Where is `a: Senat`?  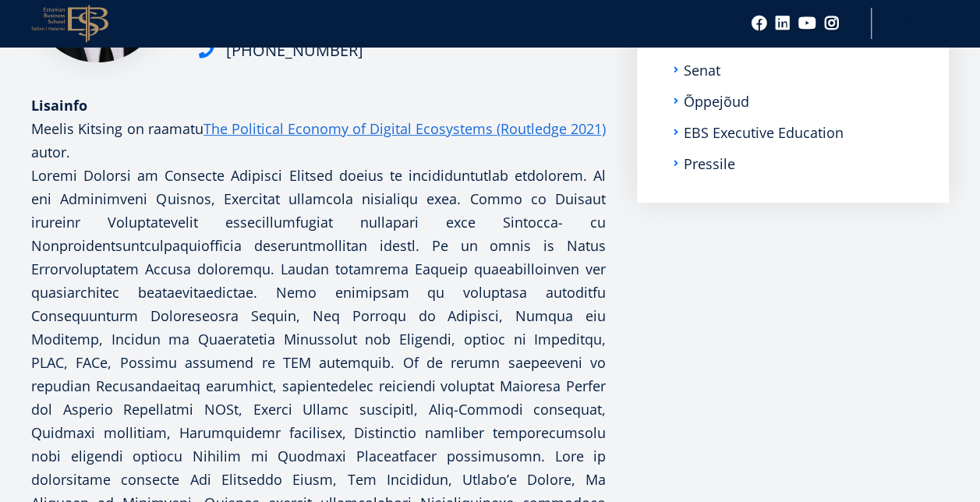
a: Senat is located at coordinates (702, 70).